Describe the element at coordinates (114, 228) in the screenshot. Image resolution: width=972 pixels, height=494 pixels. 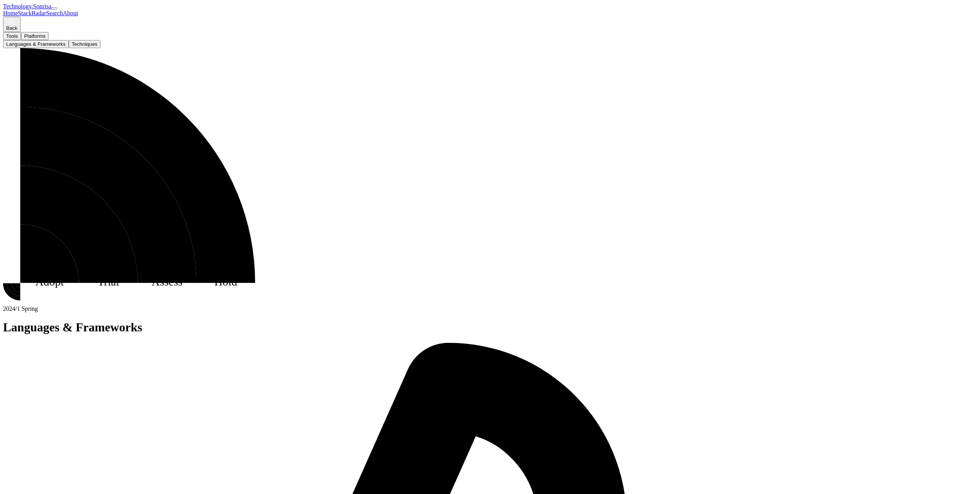
I see `text: 26` at that location.